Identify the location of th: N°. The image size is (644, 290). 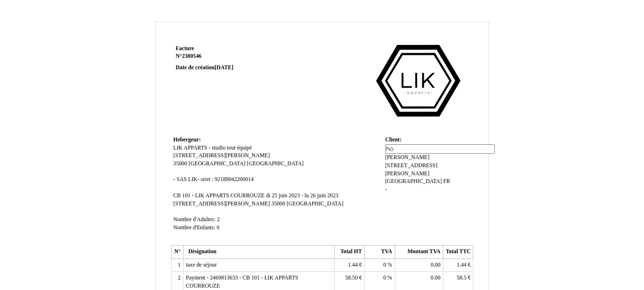
(177, 252).